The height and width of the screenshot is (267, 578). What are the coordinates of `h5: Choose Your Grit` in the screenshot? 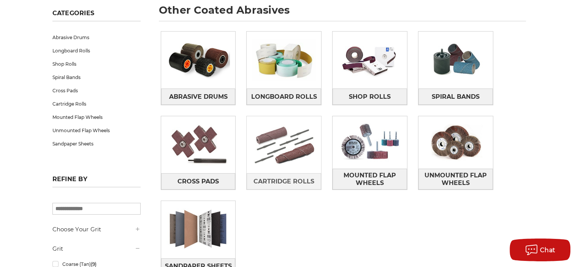 It's located at (97, 229).